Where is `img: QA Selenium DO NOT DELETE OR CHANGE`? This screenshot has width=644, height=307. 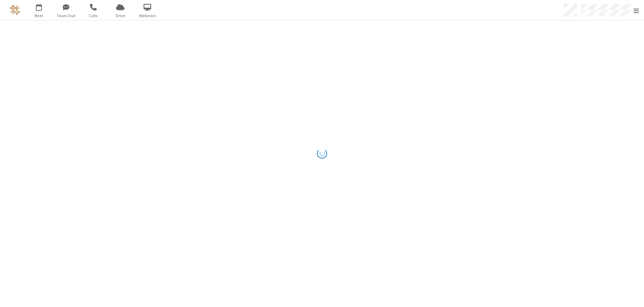 img: QA Selenium DO NOT DELETE OR CHANGE is located at coordinates (15, 10).